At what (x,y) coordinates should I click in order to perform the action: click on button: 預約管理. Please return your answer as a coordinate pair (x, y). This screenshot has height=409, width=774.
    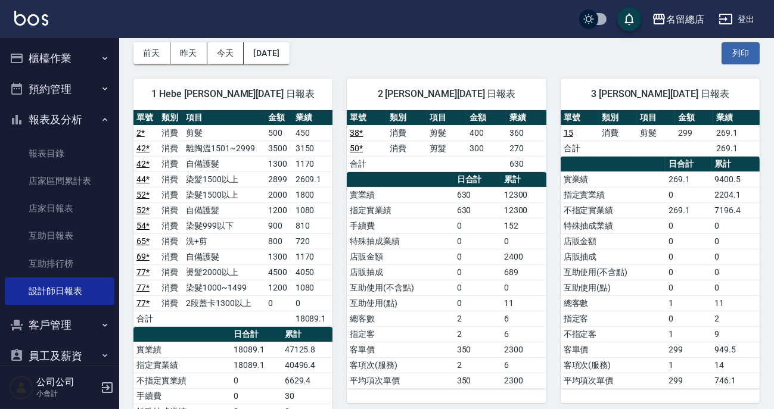
    Looking at the image, I should click on (60, 89).